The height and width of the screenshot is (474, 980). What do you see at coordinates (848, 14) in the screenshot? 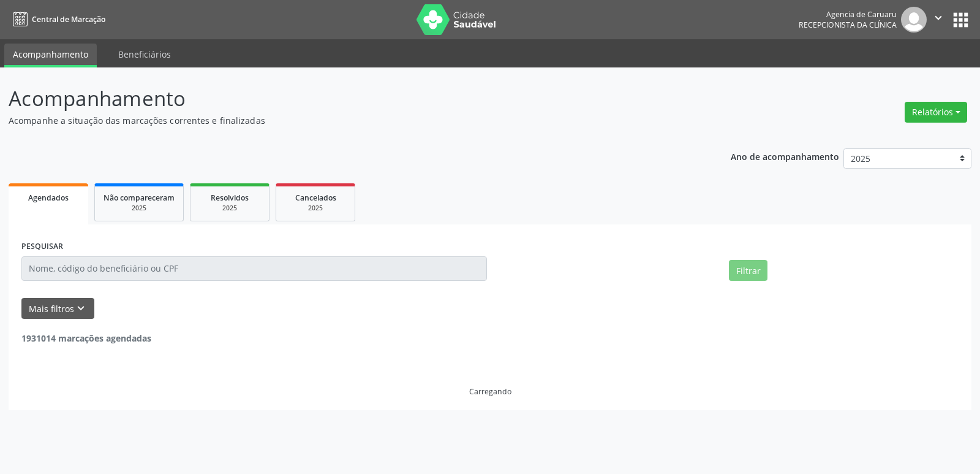
I see `div: Agencia de Caruaru` at bounding box center [848, 14].